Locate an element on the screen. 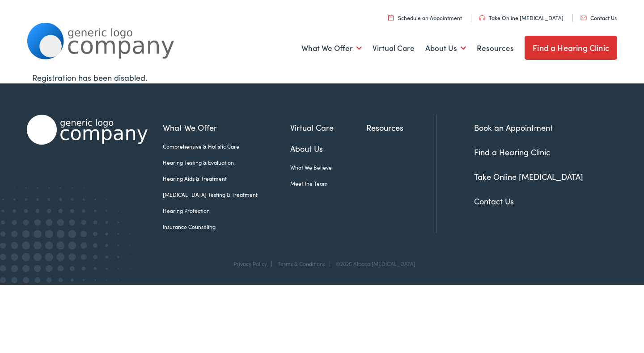  a: Book an Appointment is located at coordinates (513, 127).